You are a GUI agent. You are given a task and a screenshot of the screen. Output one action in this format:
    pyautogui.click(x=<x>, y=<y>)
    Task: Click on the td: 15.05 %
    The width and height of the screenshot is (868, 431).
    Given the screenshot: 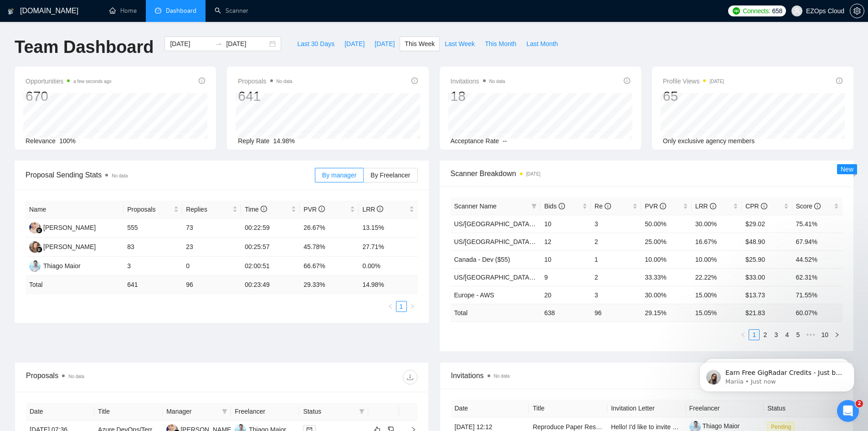 What is the action you would take?
    pyautogui.click(x=717, y=312)
    